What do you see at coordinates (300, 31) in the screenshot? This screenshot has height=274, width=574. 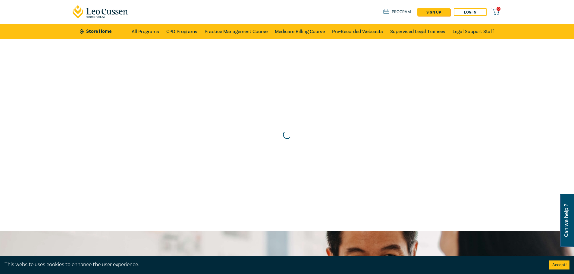 I see `a: Medicare Billing Course` at bounding box center [300, 31].